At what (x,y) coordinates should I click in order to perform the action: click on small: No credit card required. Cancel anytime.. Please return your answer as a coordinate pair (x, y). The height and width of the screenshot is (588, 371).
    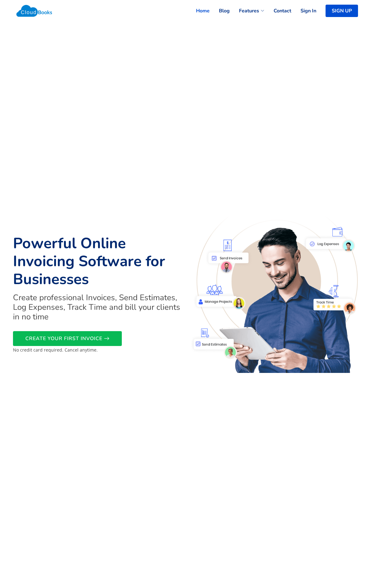
    Looking at the image, I should click on (56, 350).